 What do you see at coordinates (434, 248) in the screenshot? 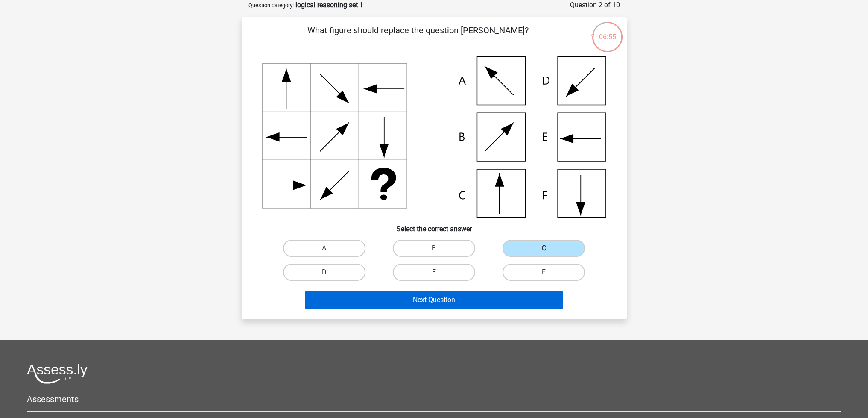
I see `label: B` at bounding box center [434, 248].